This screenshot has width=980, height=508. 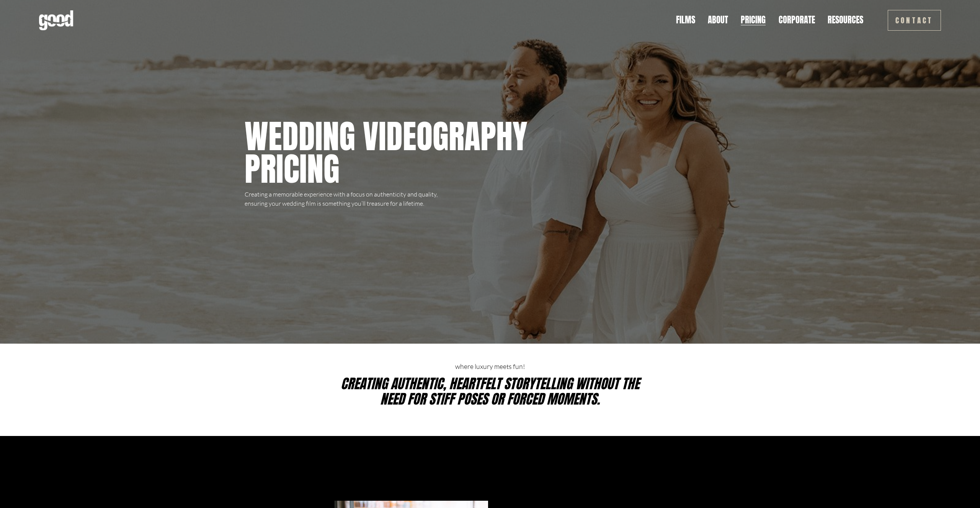 I want to click on img: Good Feeling Films, so click(x=56, y=21).